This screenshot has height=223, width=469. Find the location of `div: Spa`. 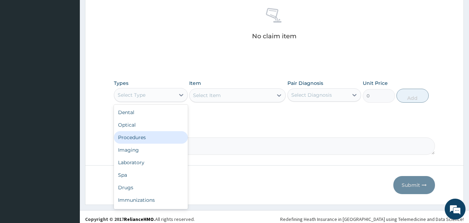

div: Spa is located at coordinates (151, 175).